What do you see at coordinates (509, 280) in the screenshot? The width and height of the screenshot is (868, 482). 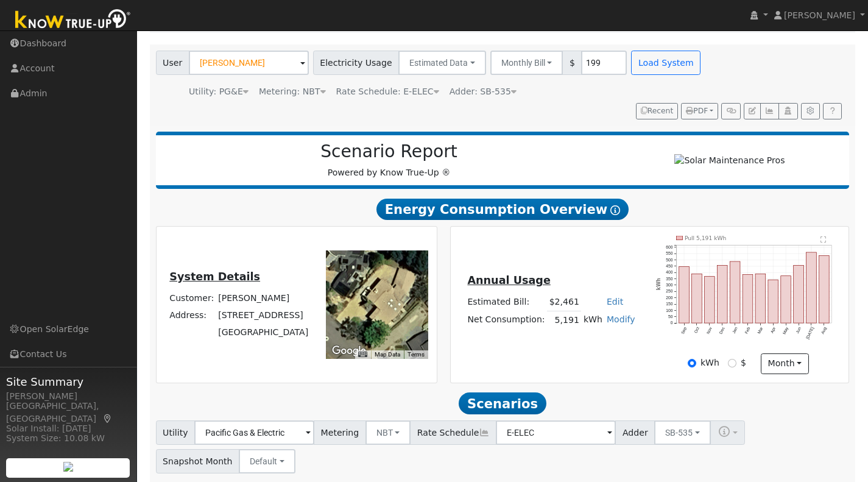 I see `u: Annual Usage` at bounding box center [509, 280].